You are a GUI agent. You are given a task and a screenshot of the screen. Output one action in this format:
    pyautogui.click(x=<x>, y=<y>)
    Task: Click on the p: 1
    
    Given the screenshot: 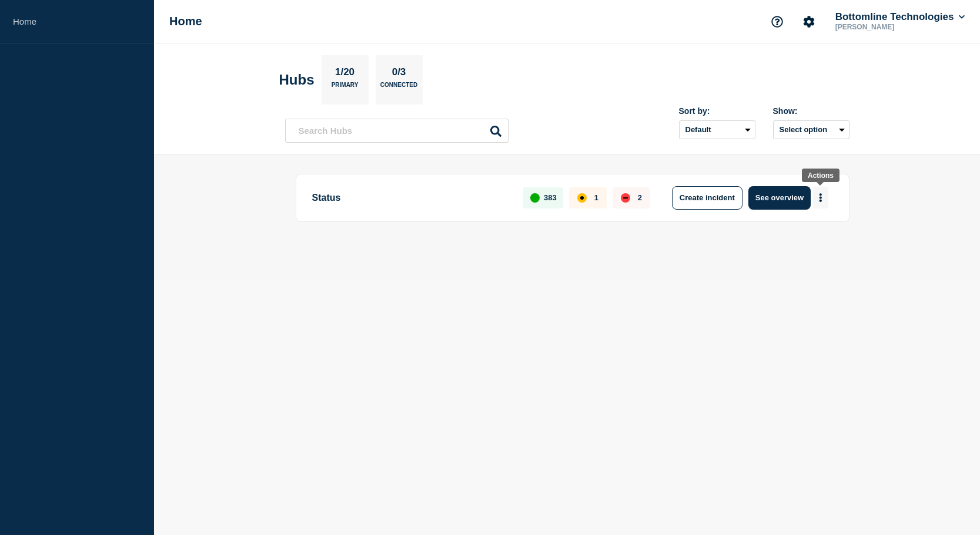 What is the action you would take?
    pyautogui.click(x=596, y=197)
    